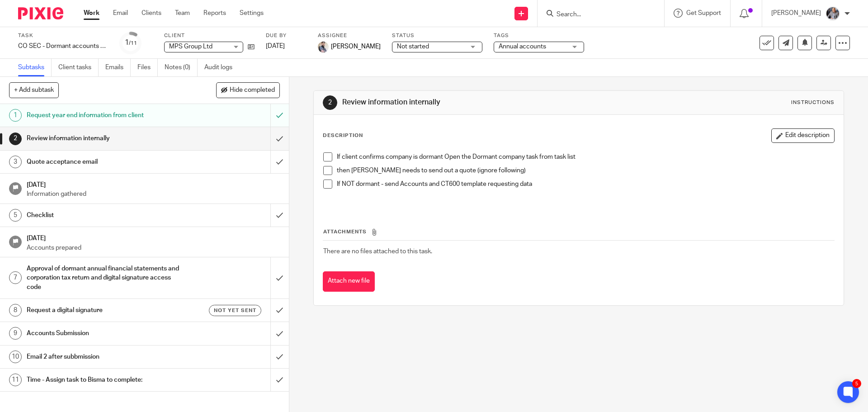 This screenshot has width=868, height=412. What do you see at coordinates (222, 67) in the screenshot?
I see `a: Audit logs` at bounding box center [222, 67].